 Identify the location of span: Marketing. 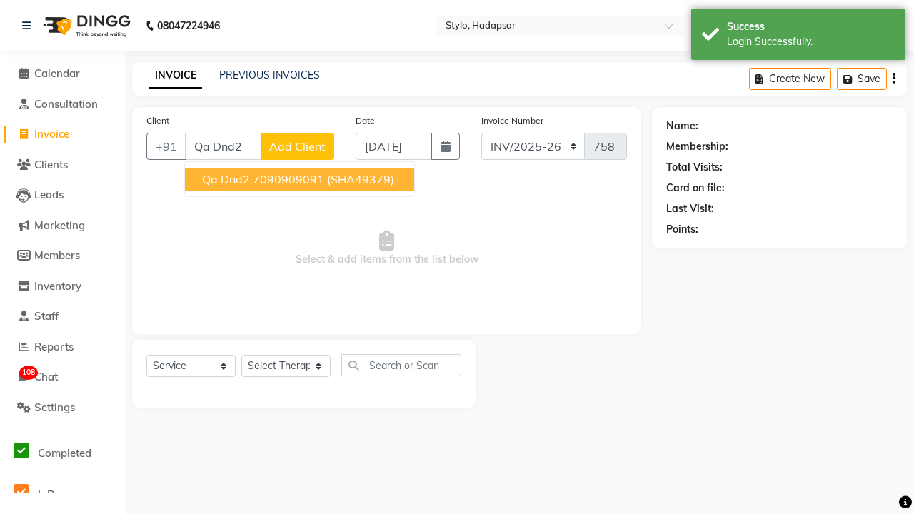
(59, 225).